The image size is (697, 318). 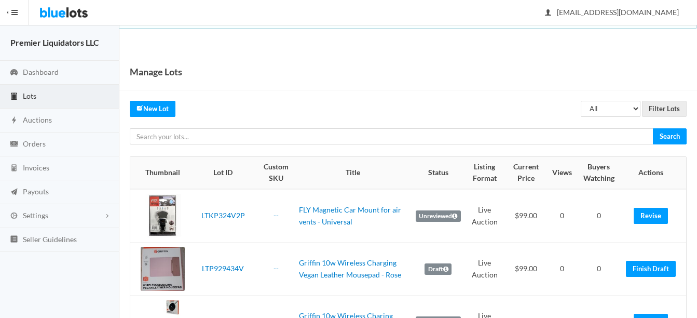 What do you see at coordinates (36, 191) in the screenshot?
I see `span: Payouts` at bounding box center [36, 191].